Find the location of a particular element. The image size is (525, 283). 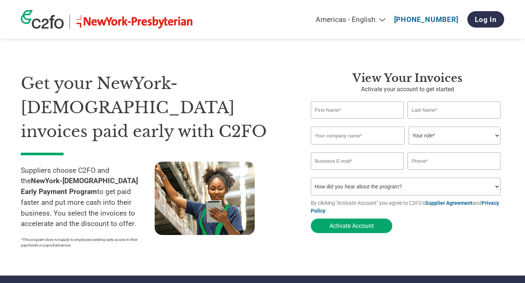

p: *This program does not apply to employees seeking early access to their paychecks or payroll adva... is located at coordinates (84, 242).